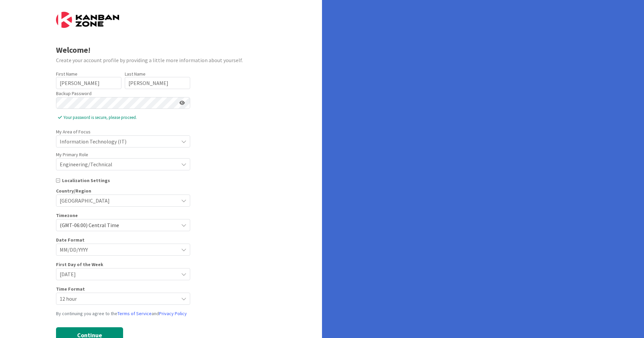 The image size is (644, 338). I want to click on label: First Name, so click(66, 74).